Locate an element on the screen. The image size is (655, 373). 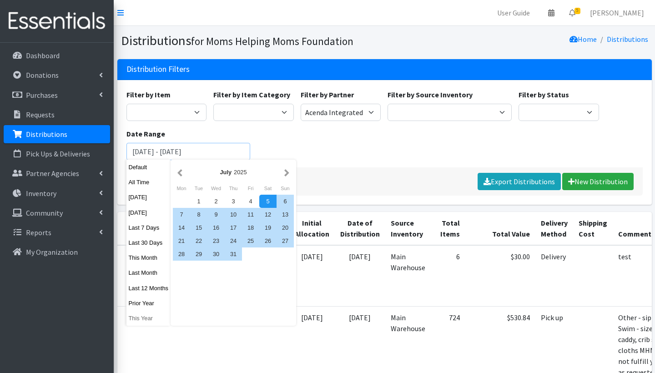
div: Monday is located at coordinates (181, 188).